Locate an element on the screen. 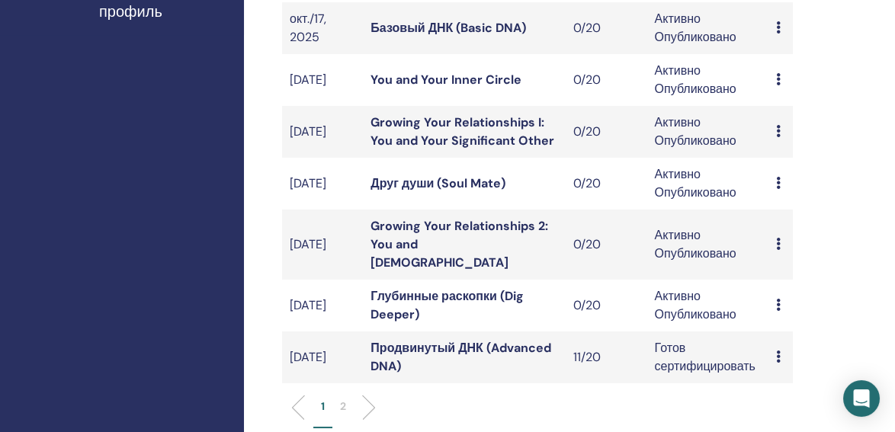 Image resolution: width=895 pixels, height=432 pixels. td: 11/20 is located at coordinates (606, 357).